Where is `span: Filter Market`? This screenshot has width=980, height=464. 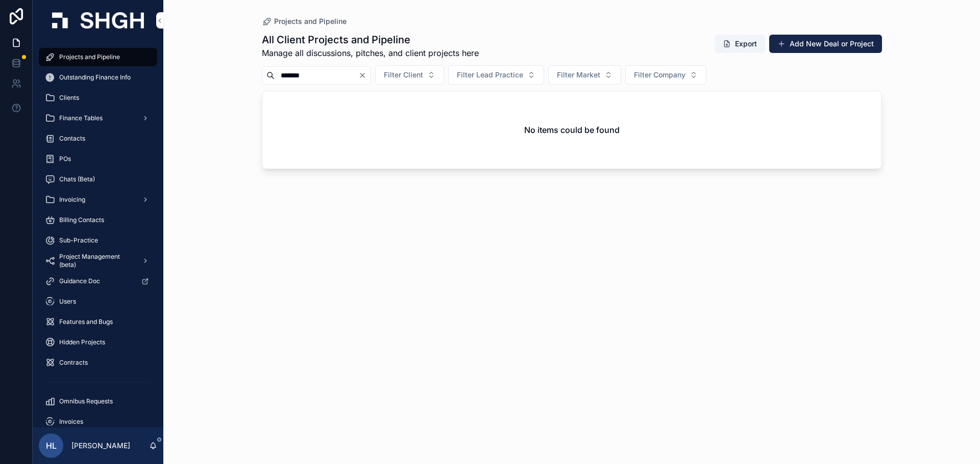 span: Filter Market is located at coordinates (578, 75).